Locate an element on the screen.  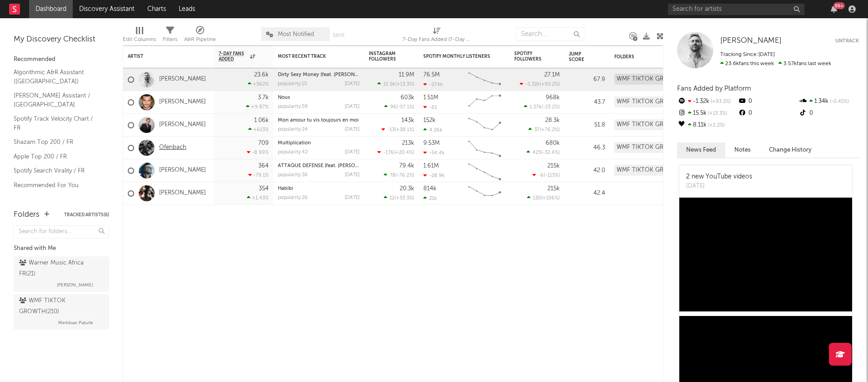
div: Nous is located at coordinates (319, 98).